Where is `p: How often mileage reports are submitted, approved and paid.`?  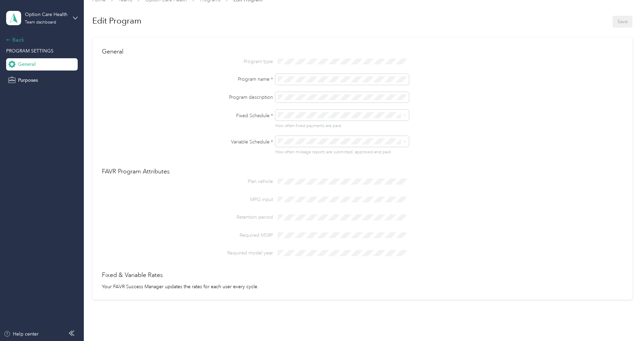
p: How often mileage reports are submitted, approved and paid. is located at coordinates (427, 152).